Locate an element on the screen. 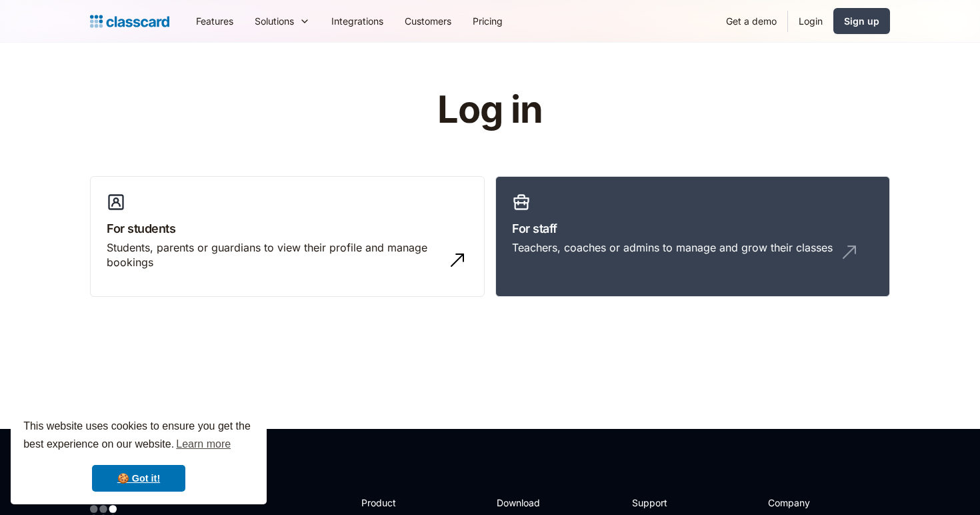  div: Teachers, coaches or admins to manage and grow their classes is located at coordinates (672, 248).